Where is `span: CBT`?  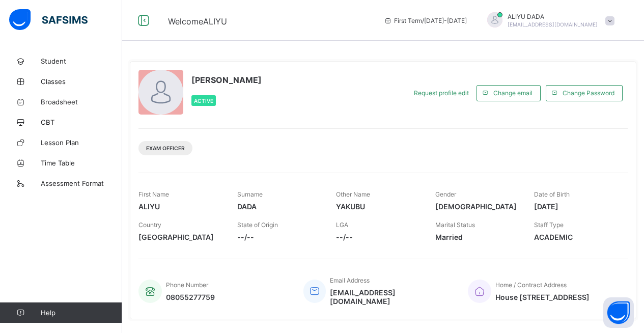
span: CBT is located at coordinates (82, 122).